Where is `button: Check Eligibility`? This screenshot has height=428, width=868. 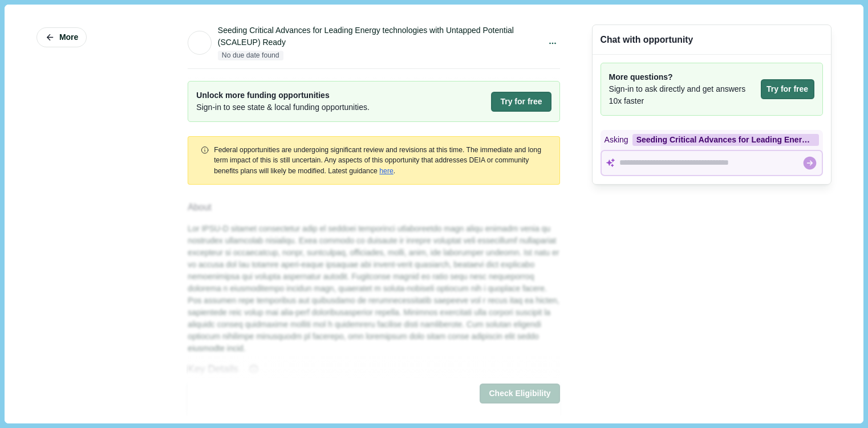
button: Check Eligibility is located at coordinates (519, 394).